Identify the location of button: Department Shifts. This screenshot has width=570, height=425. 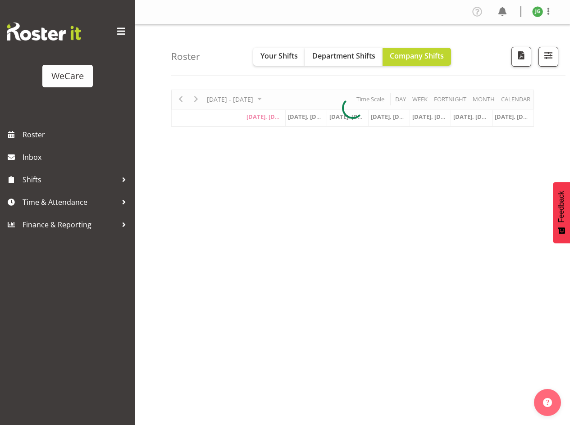
(344, 57).